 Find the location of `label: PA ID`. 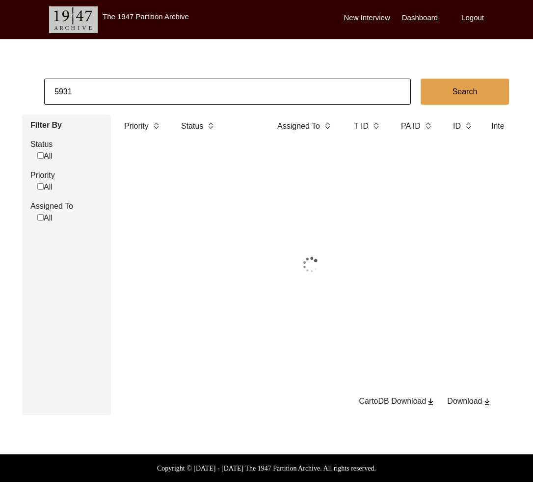

label: PA ID is located at coordinates (411, 126).